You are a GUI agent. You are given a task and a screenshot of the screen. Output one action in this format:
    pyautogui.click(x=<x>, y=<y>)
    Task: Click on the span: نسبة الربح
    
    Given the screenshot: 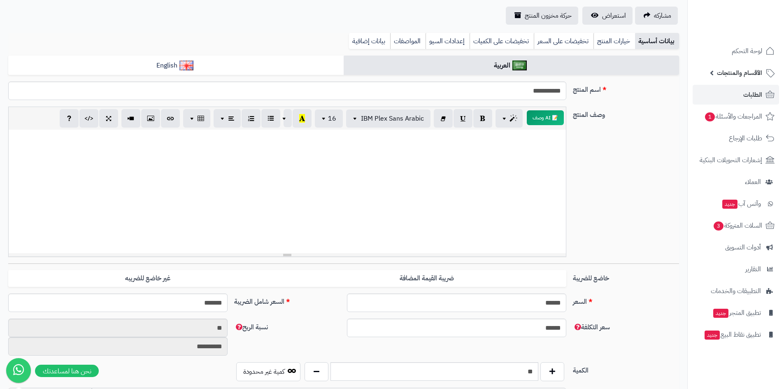 What is the action you would take?
    pyautogui.click(x=251, y=327)
    